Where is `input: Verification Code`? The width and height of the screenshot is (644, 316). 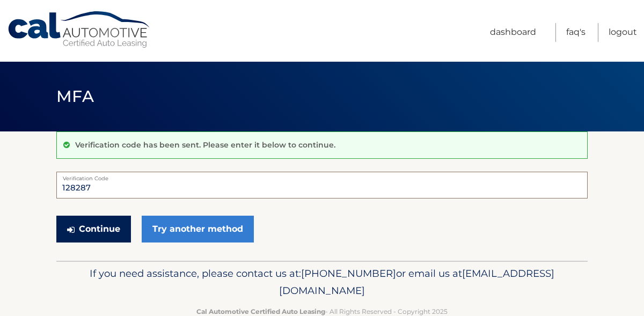
input: Verification Code is located at coordinates (322, 185).